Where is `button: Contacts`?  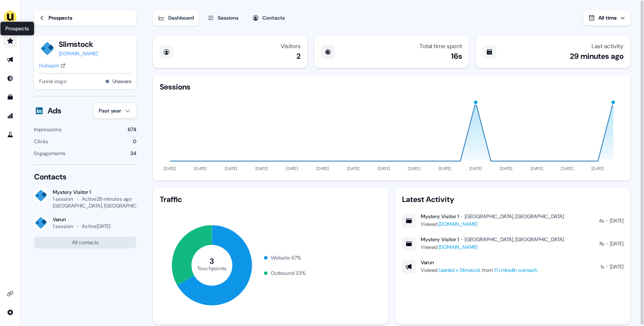 button: Contacts is located at coordinates (268, 18).